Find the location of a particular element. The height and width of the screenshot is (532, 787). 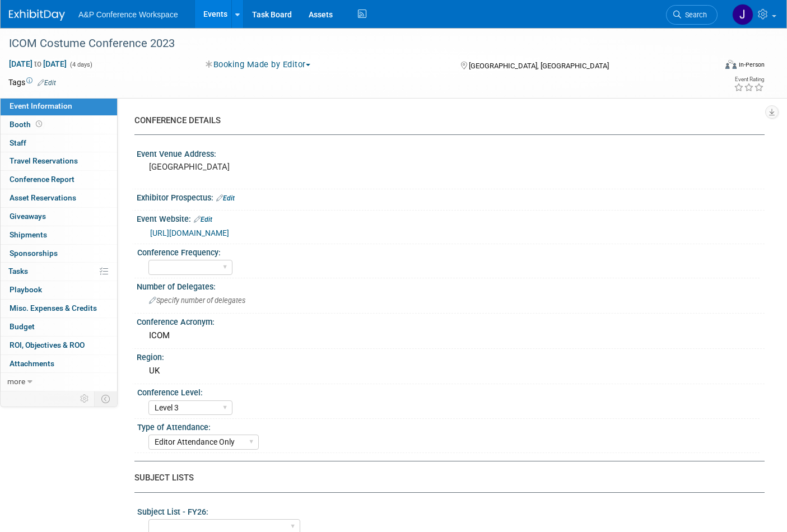

div: Event Format is located at coordinates (708, 67).